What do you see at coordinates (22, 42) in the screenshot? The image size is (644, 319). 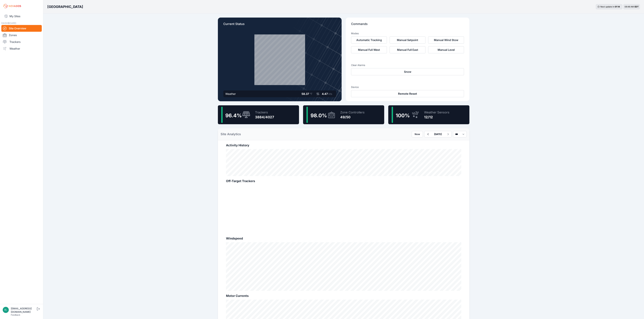 I see `a: Trackers` at bounding box center [22, 42].